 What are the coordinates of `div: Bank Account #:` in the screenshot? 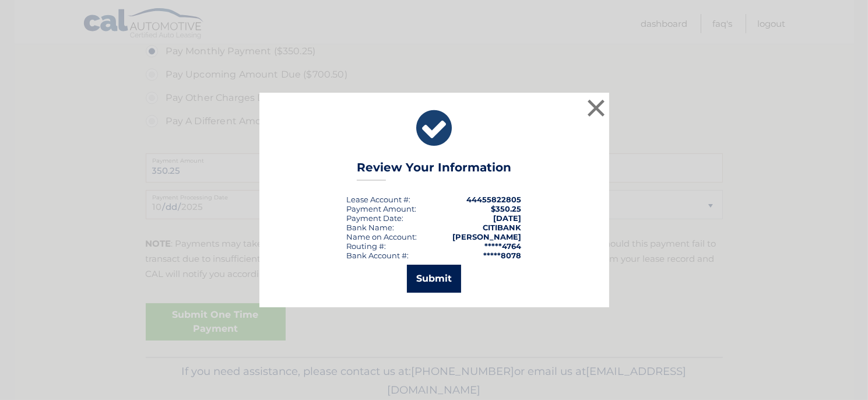 It's located at (378, 255).